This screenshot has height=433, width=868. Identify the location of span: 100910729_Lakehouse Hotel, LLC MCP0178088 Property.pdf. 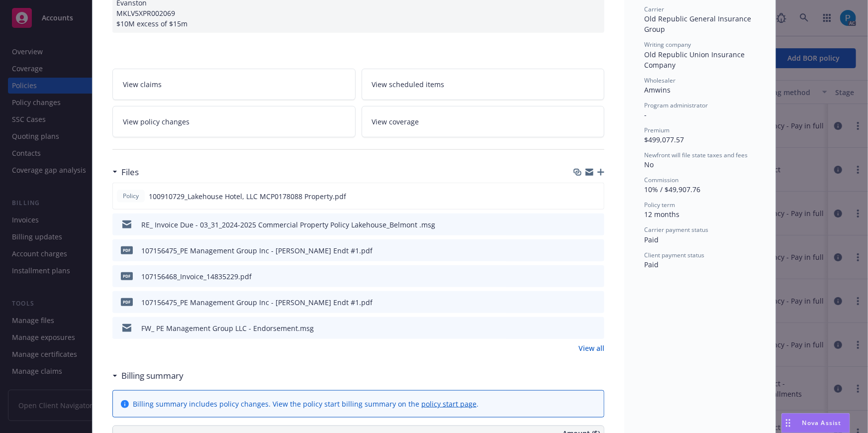
(247, 196).